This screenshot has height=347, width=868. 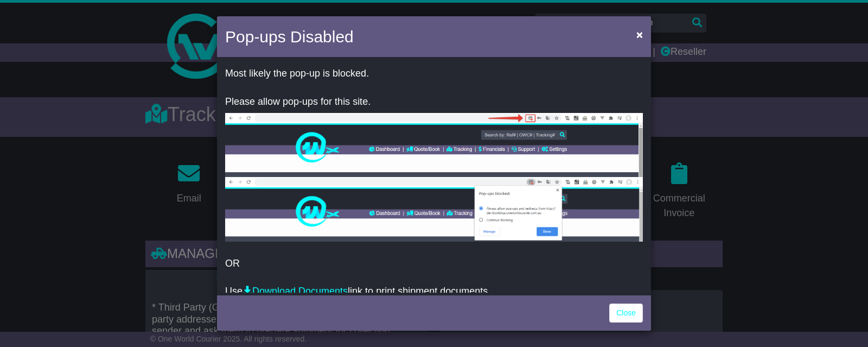 What do you see at coordinates (434, 209) in the screenshot?
I see `img: allow-popup-2.png` at bounding box center [434, 209].